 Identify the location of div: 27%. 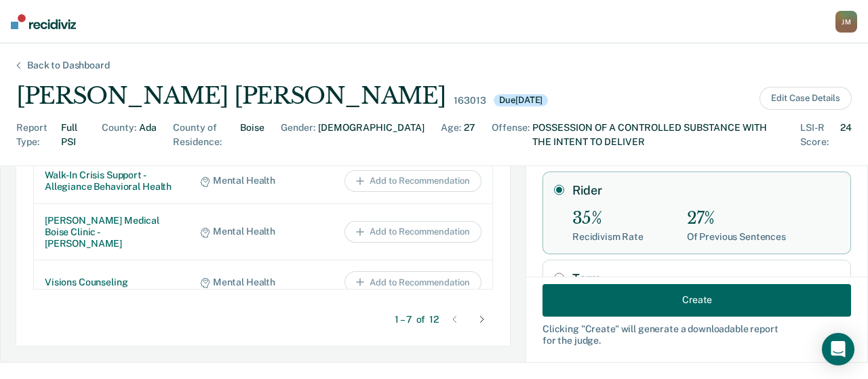
(736, 218).